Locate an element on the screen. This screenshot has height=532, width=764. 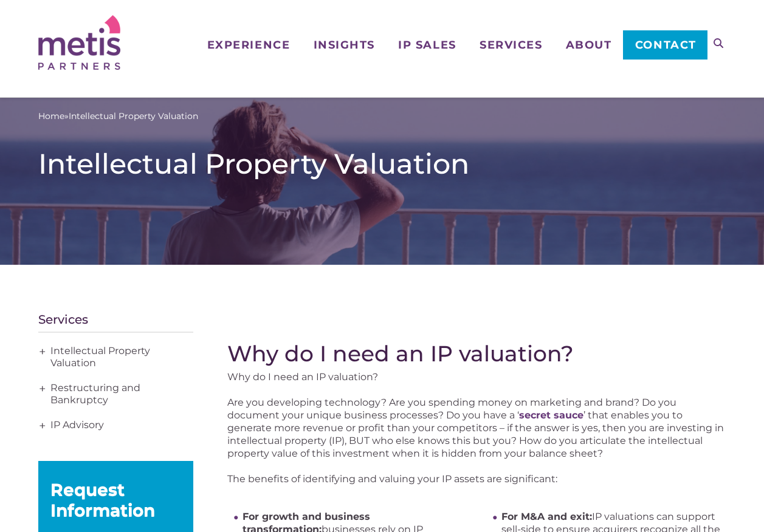
a: Intellectual Property Valuation is located at coordinates (115, 357).